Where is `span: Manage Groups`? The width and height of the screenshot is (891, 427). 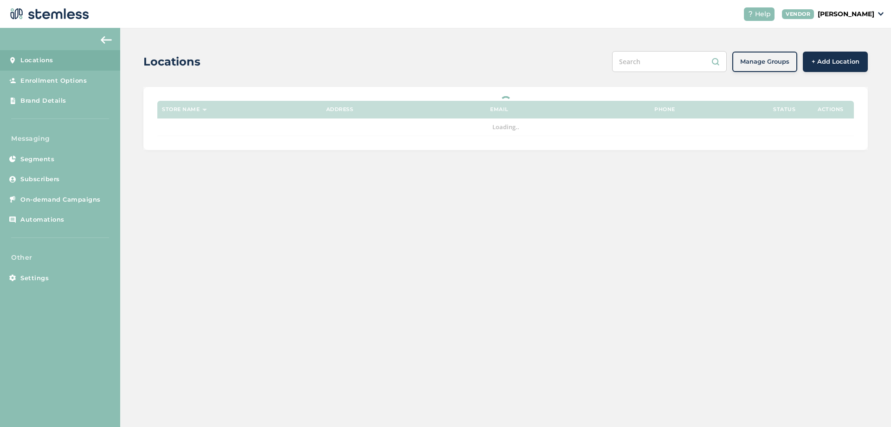 span: Manage Groups is located at coordinates (765, 62).